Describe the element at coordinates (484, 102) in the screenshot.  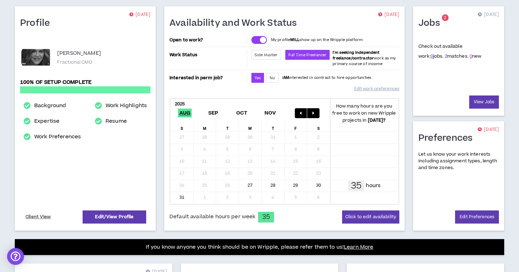
I see `a: View Jobs` at that location.